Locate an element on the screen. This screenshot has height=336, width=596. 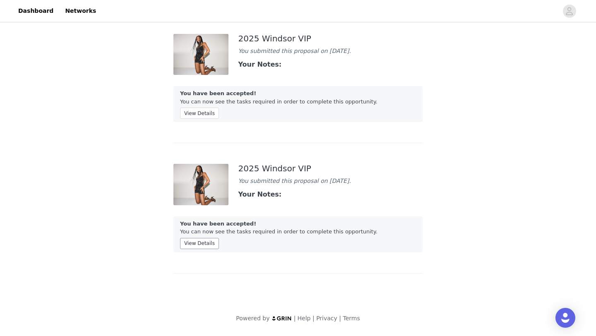
a: Dashboard is located at coordinates (36, 11).